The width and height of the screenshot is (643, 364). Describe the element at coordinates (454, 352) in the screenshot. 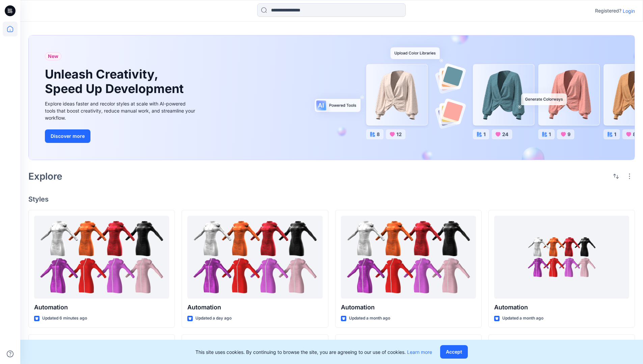

I see `button: Accept` at that location.